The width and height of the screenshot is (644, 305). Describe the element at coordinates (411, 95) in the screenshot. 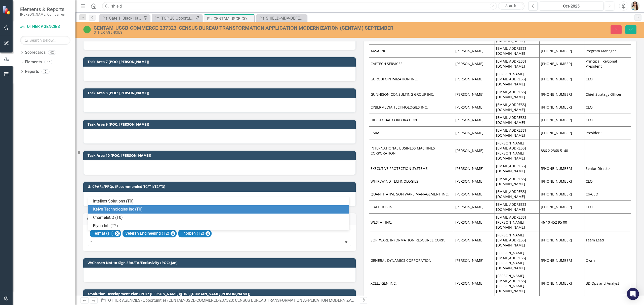

I see `td: GUNNISON CONSULTING GROUP INC.` at that location.